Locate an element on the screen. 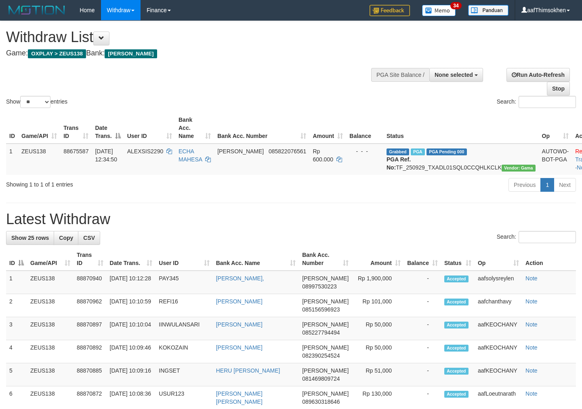 The height and width of the screenshot is (409, 582). button: None selected is located at coordinates (456, 75).